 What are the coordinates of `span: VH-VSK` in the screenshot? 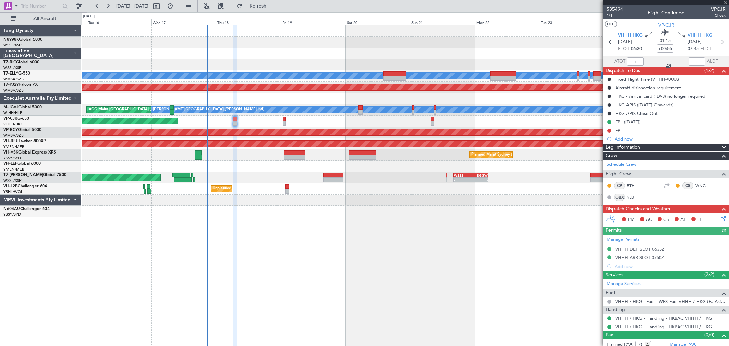 It's located at (11, 152).